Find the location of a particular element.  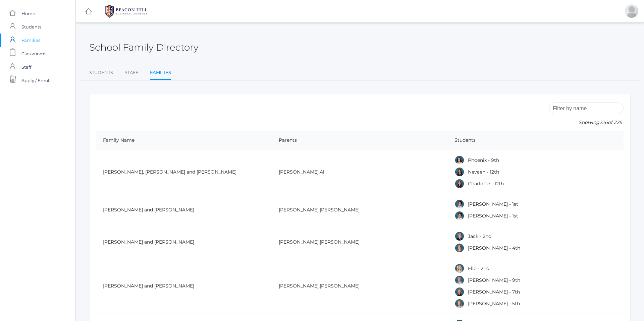

a: Staff is located at coordinates (131, 73).